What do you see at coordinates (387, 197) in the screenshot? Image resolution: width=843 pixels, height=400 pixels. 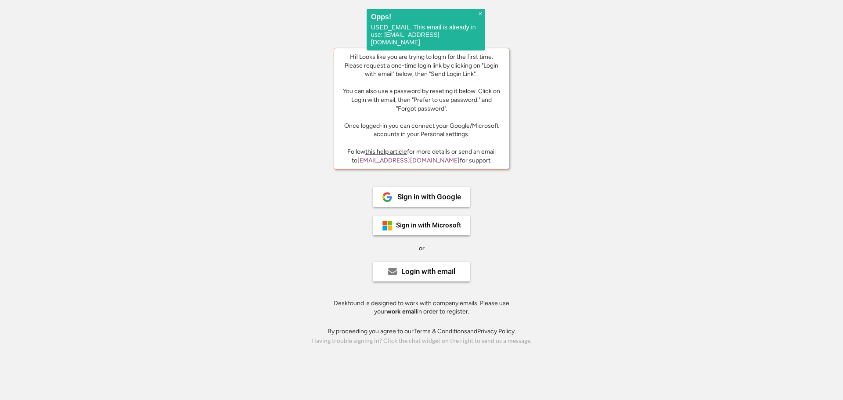 I see `img: 1024px-Google__G__Logo.svg.png` at bounding box center [387, 197].